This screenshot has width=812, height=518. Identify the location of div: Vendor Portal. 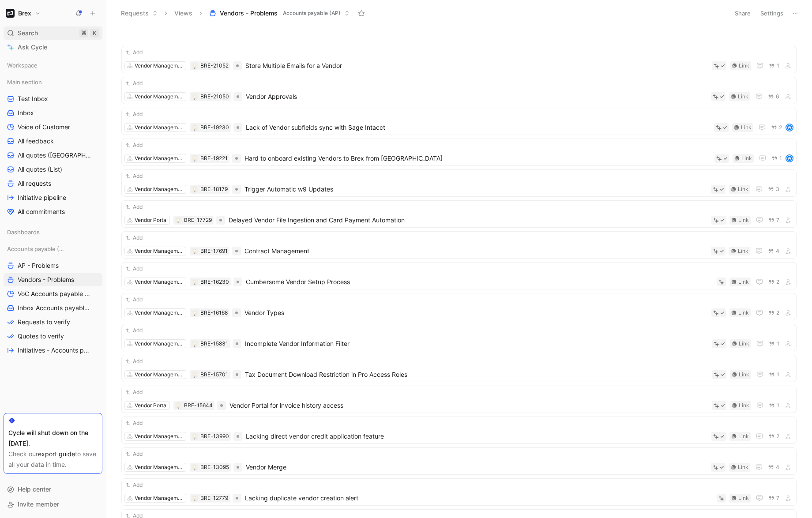
(151, 406).